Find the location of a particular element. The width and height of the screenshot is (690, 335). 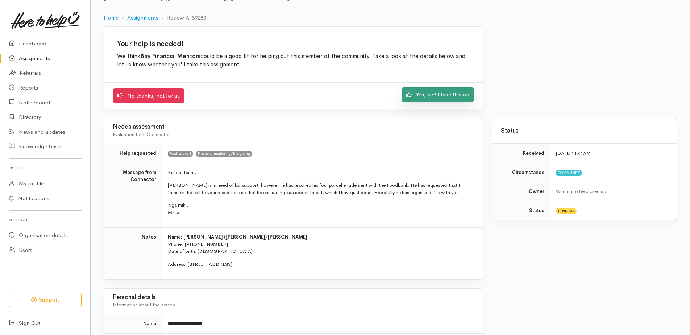

td: Help requested is located at coordinates (133, 153).